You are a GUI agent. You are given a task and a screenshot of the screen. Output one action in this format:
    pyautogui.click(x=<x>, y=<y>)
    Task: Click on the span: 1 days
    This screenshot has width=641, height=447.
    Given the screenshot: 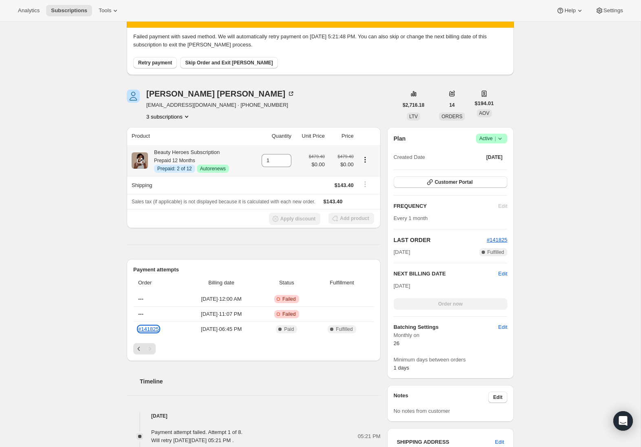 What is the action you would take?
    pyautogui.click(x=401, y=367)
    